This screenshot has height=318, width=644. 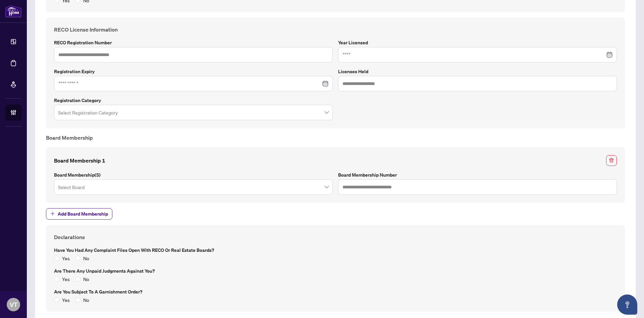 I want to click on label: Registration Category, so click(x=193, y=100).